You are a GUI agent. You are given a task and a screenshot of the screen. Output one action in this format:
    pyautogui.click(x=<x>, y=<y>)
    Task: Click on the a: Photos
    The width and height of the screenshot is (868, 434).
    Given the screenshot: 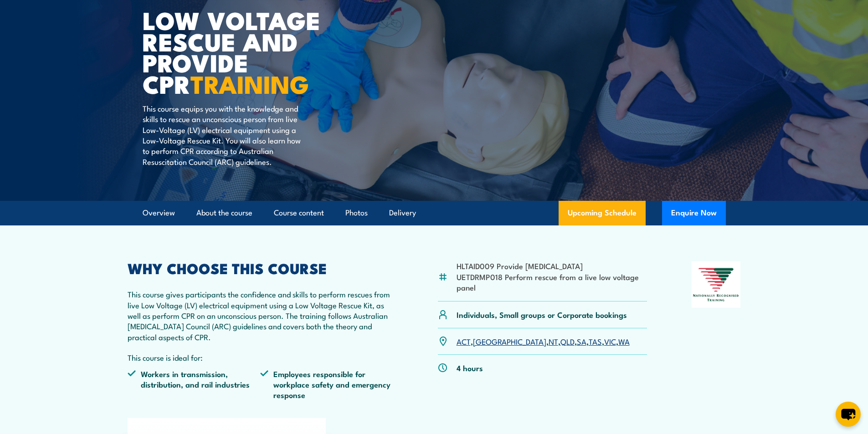 What is the action you would take?
    pyautogui.click(x=356, y=213)
    